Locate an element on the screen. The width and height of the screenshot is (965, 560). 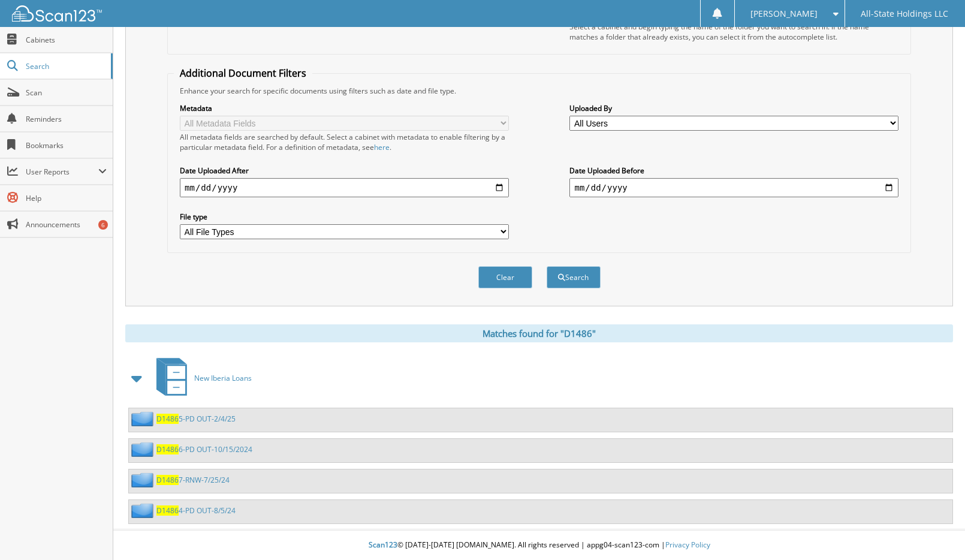
a: D14865-PD OUT-2/4/25 is located at coordinates (196, 418).